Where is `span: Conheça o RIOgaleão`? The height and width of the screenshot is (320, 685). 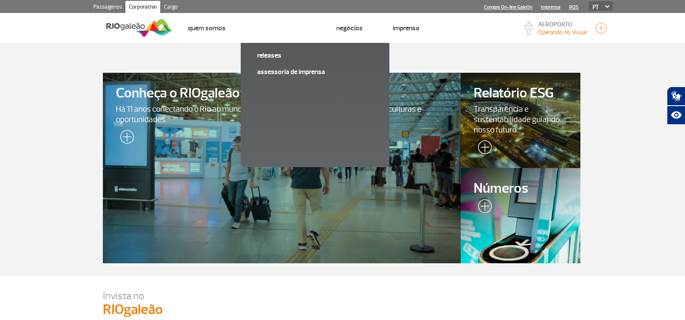 span: Conheça o RIOgaleão is located at coordinates (282, 93).